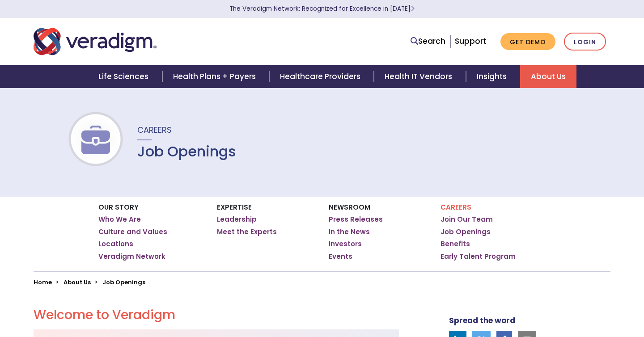 The width and height of the screenshot is (644, 337). I want to click on a: Job Openings, so click(465, 232).